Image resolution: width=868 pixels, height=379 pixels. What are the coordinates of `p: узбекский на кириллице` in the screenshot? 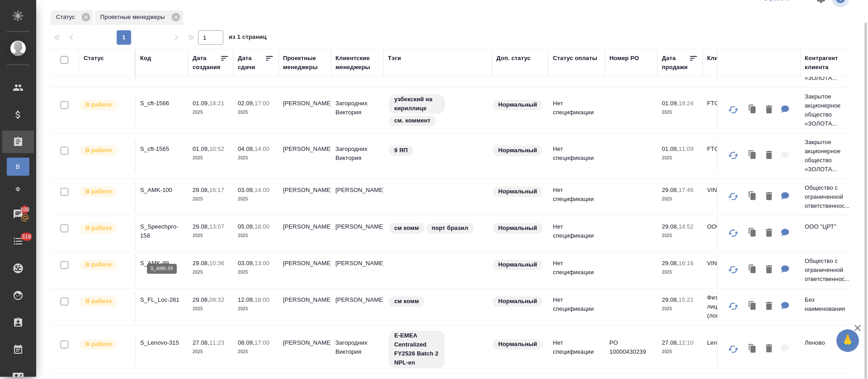 It's located at (417, 104).